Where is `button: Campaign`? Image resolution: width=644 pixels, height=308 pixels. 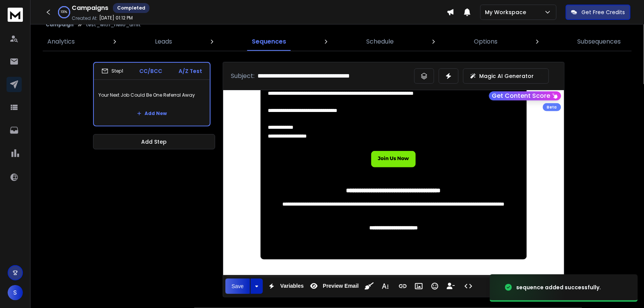
button: Campaign is located at coordinates (60, 25).